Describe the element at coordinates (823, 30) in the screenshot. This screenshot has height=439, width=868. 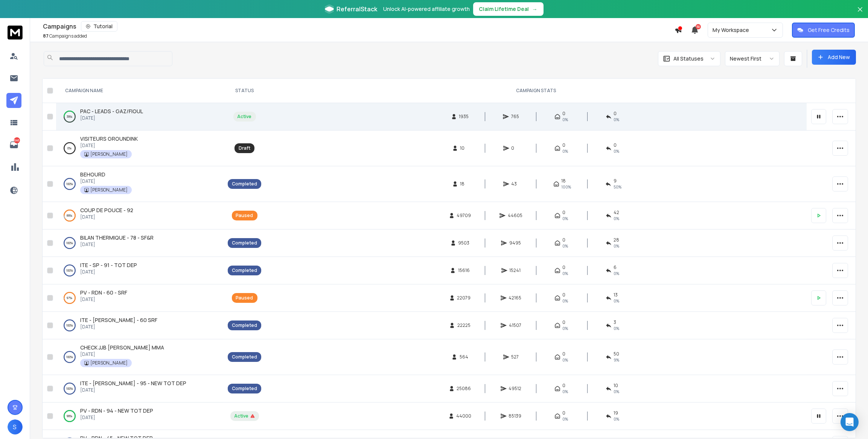
I see `button: Get Free Credits` at that location.